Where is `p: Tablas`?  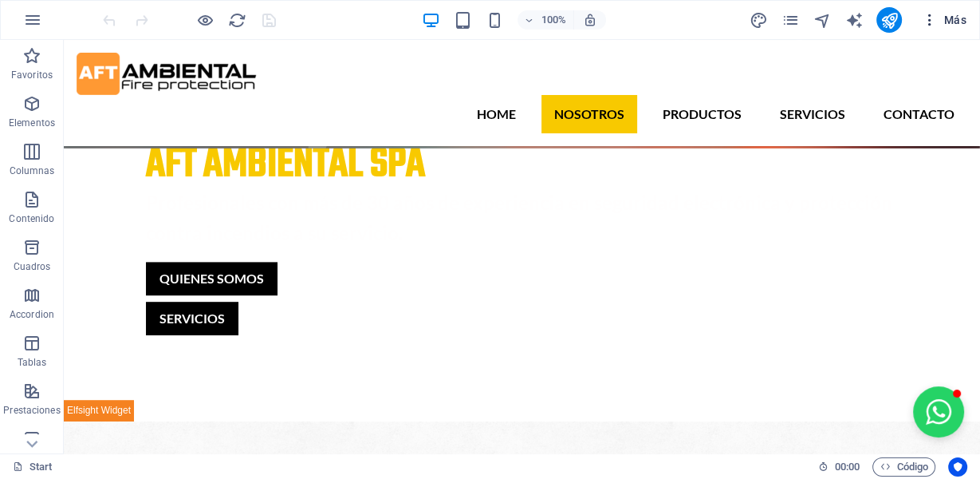 p: Tablas is located at coordinates (32, 362).